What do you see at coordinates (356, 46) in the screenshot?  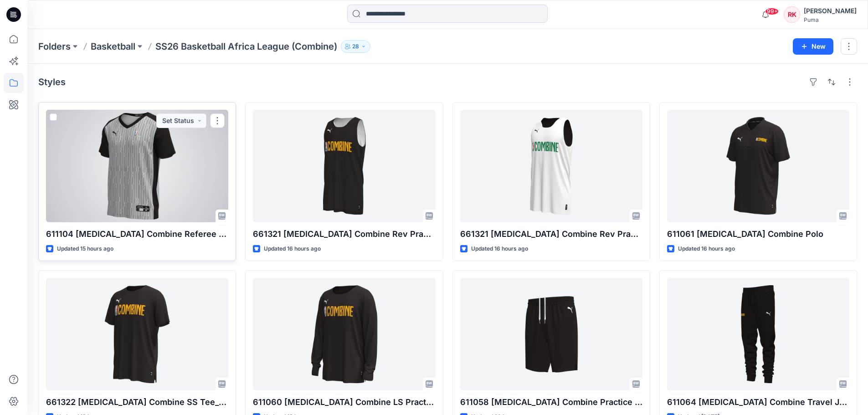 I see `button: 28` at bounding box center [356, 46].